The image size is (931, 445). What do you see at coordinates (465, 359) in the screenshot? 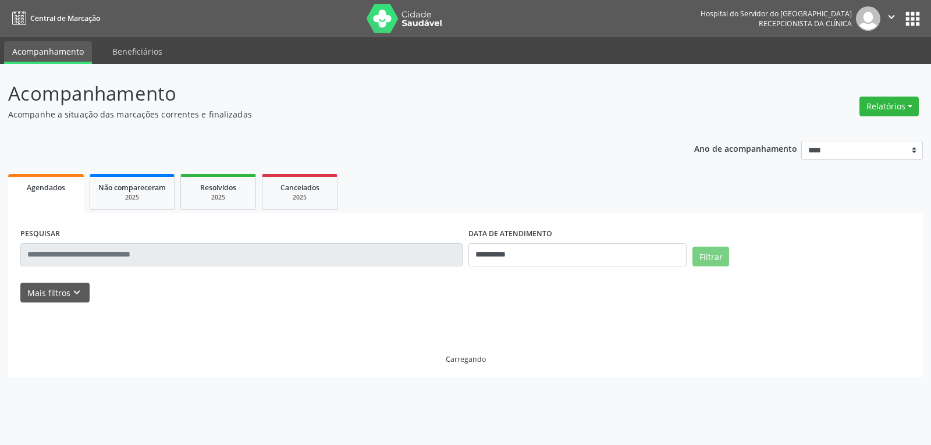
I see `div: Carregando` at bounding box center [465, 359].